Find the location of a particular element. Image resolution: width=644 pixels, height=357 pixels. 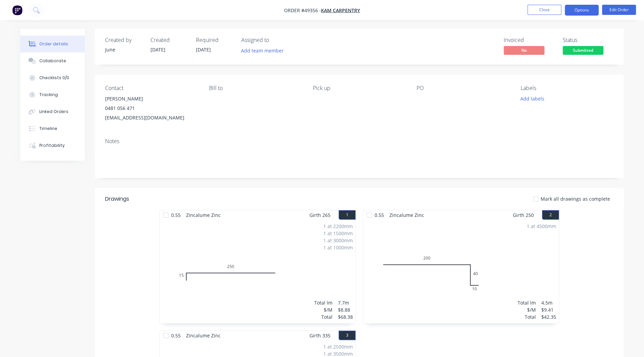

button: Order details is located at coordinates (53, 44).